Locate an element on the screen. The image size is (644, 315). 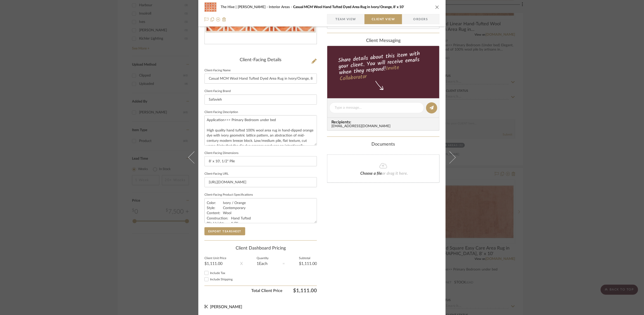
label: Client-Facing Description is located at coordinates (221, 112).